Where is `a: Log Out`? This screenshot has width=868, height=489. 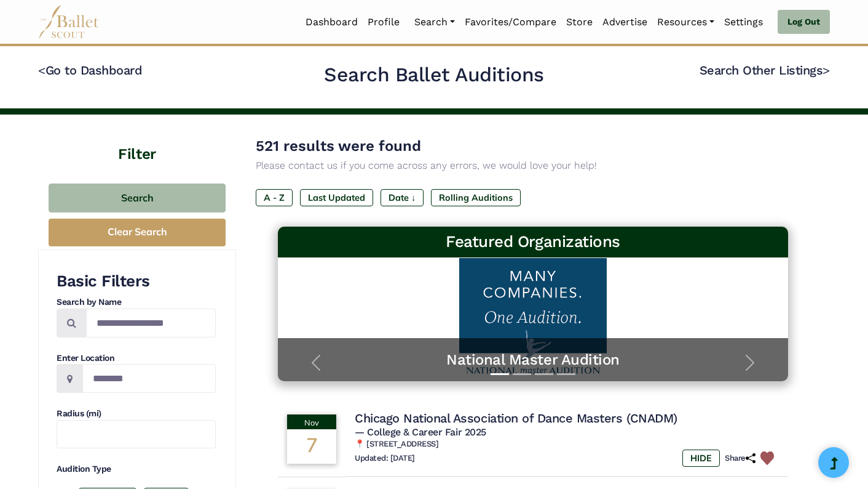 a: Log Out is located at coordinates (804, 23).